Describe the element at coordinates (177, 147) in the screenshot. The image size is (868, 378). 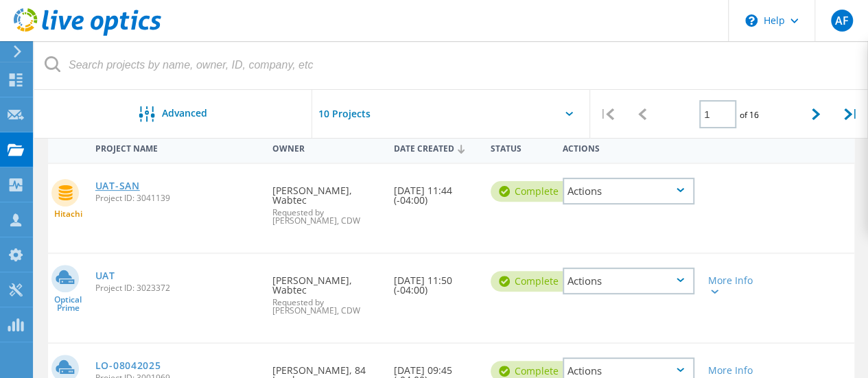
I see `div: Project Name` at that location.